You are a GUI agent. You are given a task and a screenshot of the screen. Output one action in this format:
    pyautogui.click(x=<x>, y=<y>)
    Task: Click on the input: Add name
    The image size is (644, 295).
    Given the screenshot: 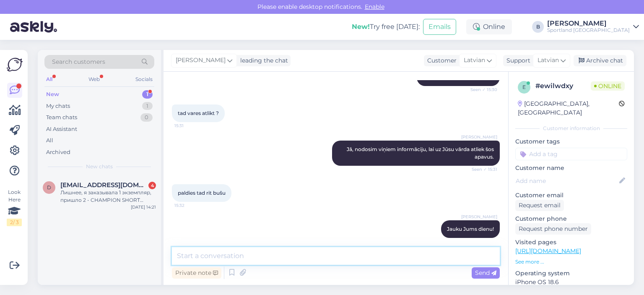 What is the action you would take?
    pyautogui.click(x=566, y=181)
    